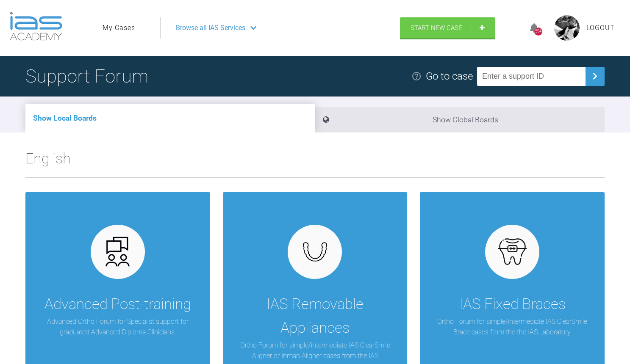  I want to click on div: Go to case, so click(449, 76).